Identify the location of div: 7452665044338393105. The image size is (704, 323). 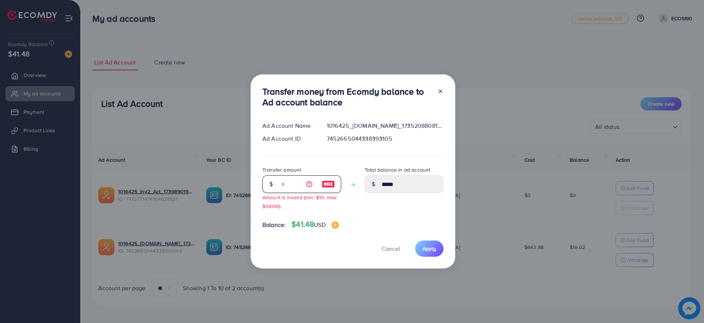
(385, 138).